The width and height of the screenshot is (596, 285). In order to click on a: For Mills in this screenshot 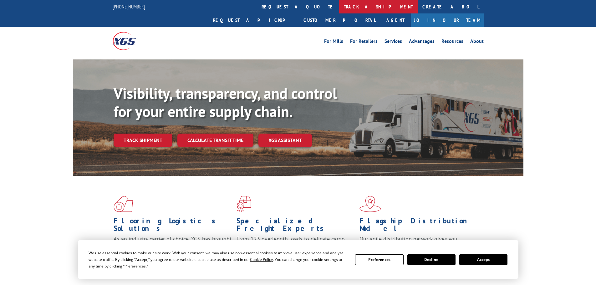, I will do `click(333, 42)`.